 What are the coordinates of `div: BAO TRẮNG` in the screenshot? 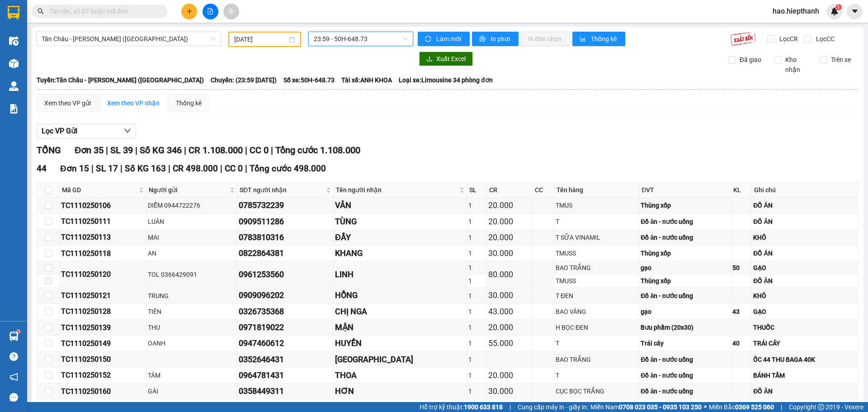 It's located at (597, 359).